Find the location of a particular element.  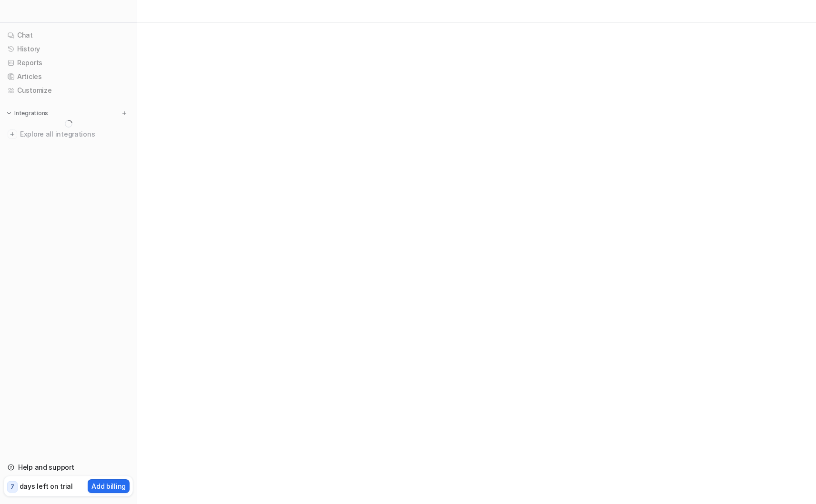

img: menu_add.svg is located at coordinates (124, 113).